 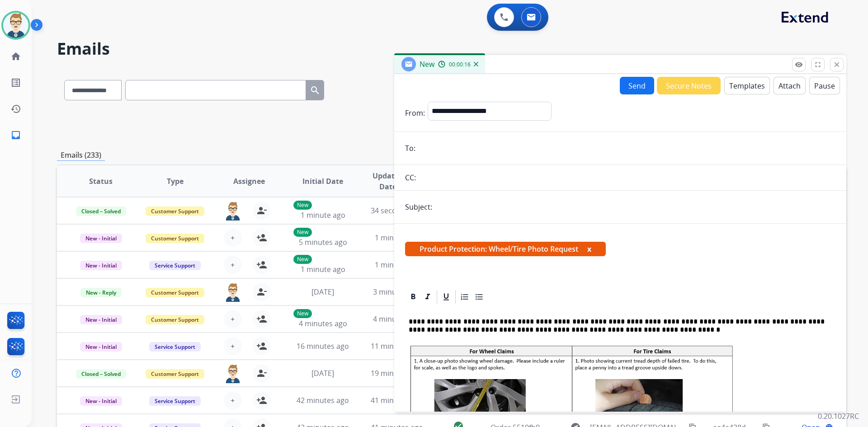 What do you see at coordinates (589, 249) in the screenshot?
I see `button: x` at bounding box center [589, 249].